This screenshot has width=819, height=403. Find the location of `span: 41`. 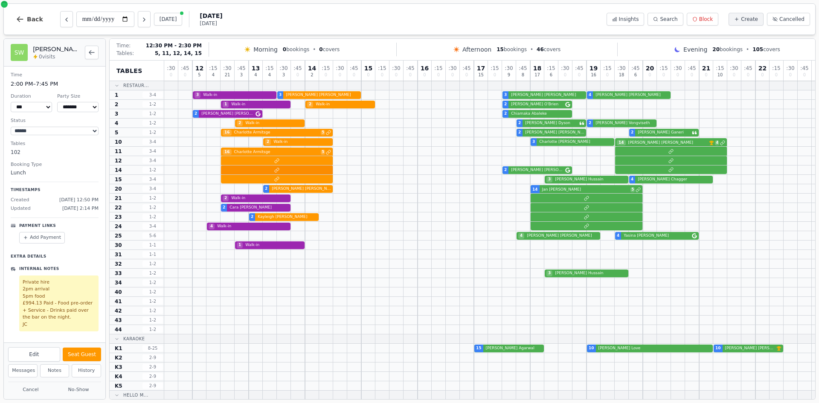

span: 41 is located at coordinates (118, 302).